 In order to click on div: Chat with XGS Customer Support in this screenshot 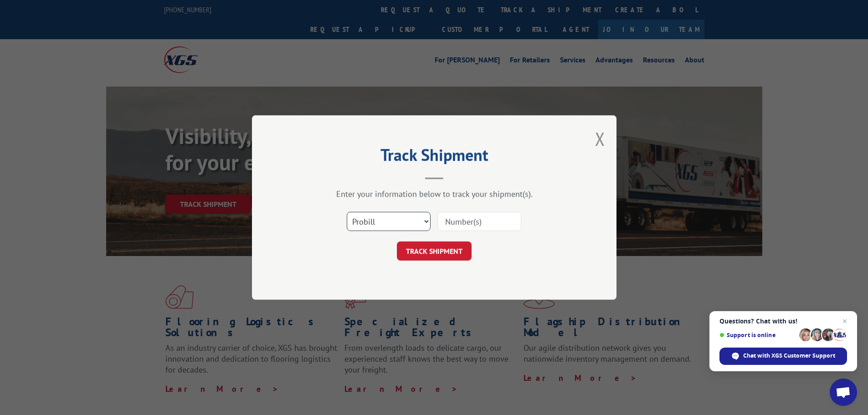, I will do `click(783, 356)`.